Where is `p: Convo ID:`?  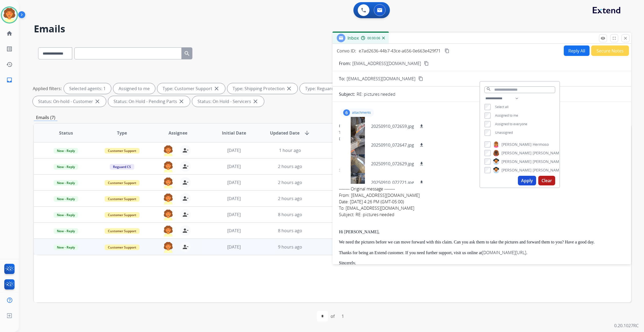 p: Convo ID: is located at coordinates (346, 51).